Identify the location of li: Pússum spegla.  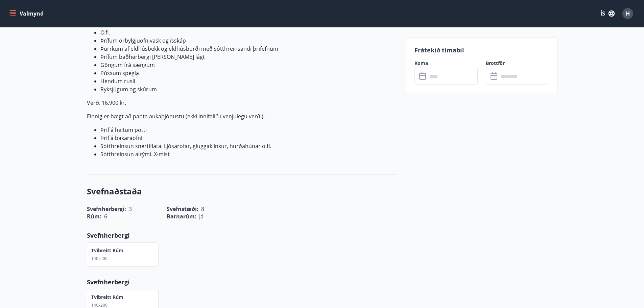
(249, 73).